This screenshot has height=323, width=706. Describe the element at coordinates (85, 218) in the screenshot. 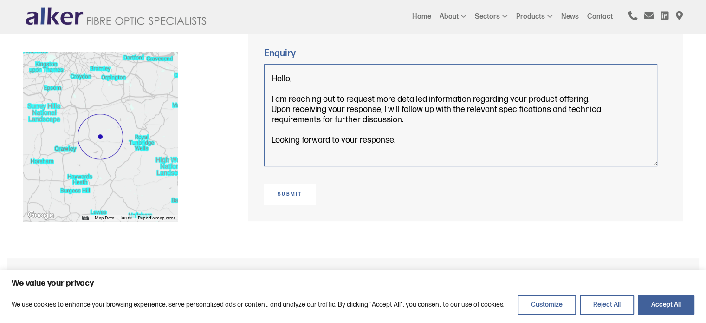

I see `button: Keyboard shortcuts` at that location.